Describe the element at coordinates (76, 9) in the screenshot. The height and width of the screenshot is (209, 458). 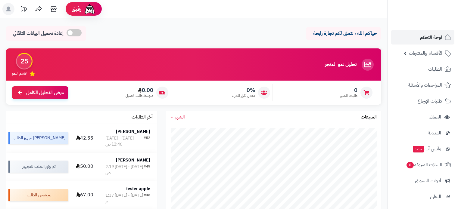
I see `span: رفيق` at that location.